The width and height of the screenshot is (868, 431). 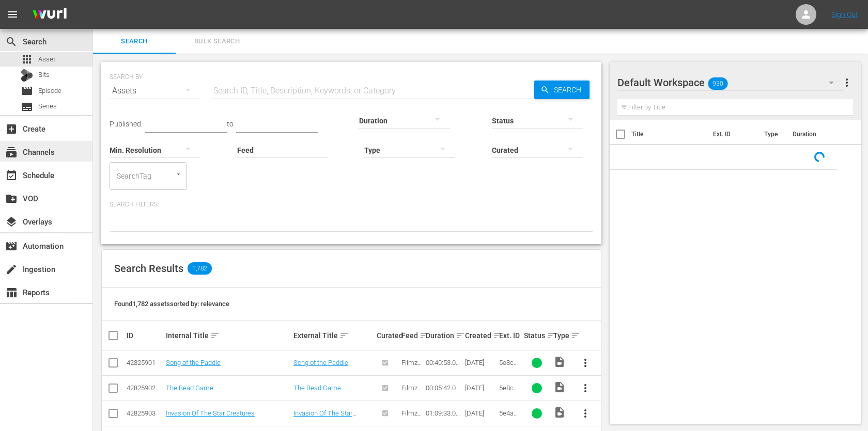 I want to click on div: Curated, so click(x=387, y=336).